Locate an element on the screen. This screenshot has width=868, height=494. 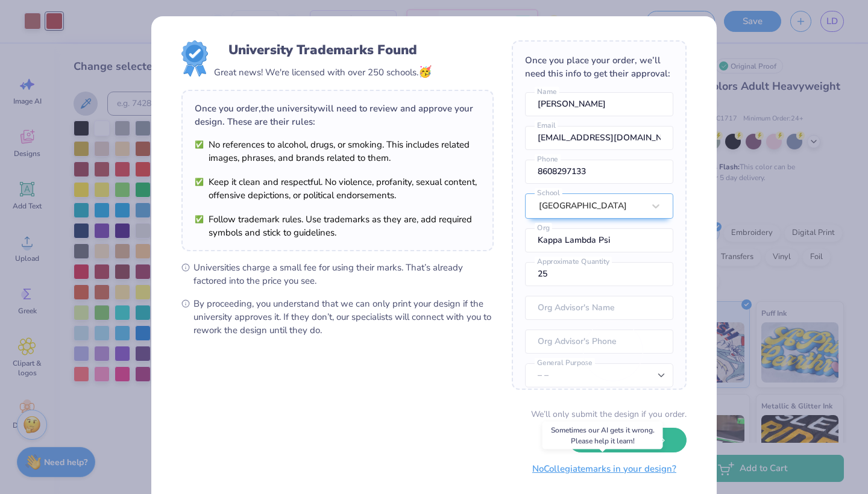
input: Org Advisor's Name is located at coordinates (599, 308).